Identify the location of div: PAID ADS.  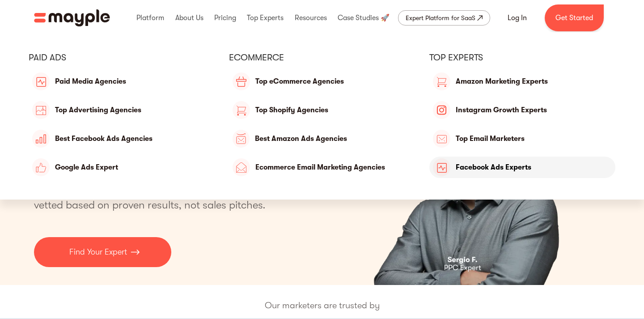
(122, 58).